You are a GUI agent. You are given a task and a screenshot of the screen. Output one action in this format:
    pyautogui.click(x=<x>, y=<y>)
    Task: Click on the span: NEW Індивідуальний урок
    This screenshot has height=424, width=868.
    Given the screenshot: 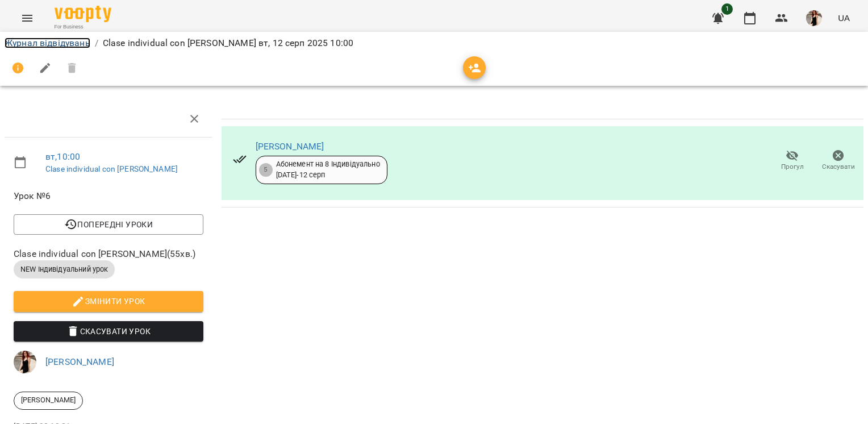 What is the action you would take?
    pyautogui.click(x=64, y=269)
    